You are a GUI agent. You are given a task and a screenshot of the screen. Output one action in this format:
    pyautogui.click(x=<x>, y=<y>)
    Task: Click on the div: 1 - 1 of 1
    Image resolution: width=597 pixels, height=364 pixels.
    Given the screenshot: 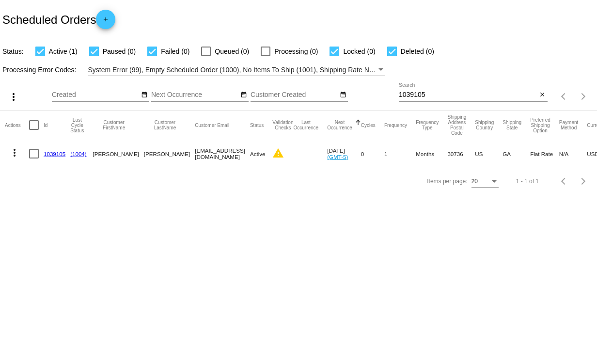 What is the action you would take?
    pyautogui.click(x=527, y=181)
    